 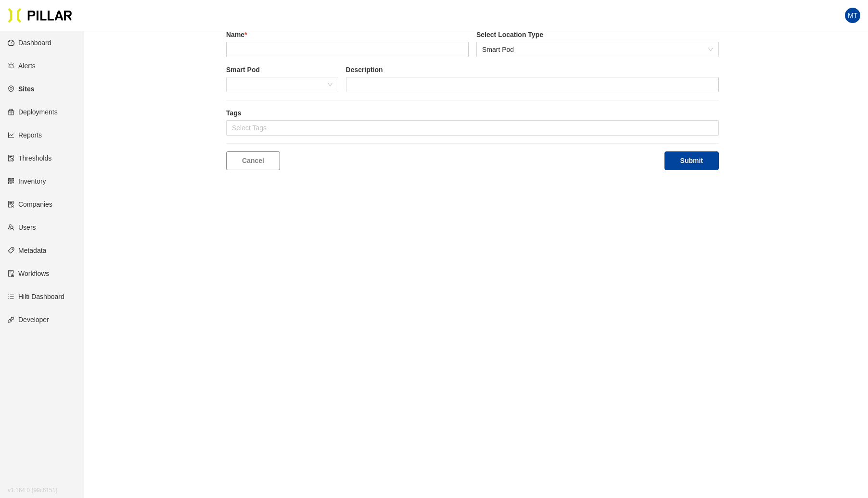 I want to click on a: environmentSites, so click(x=21, y=89).